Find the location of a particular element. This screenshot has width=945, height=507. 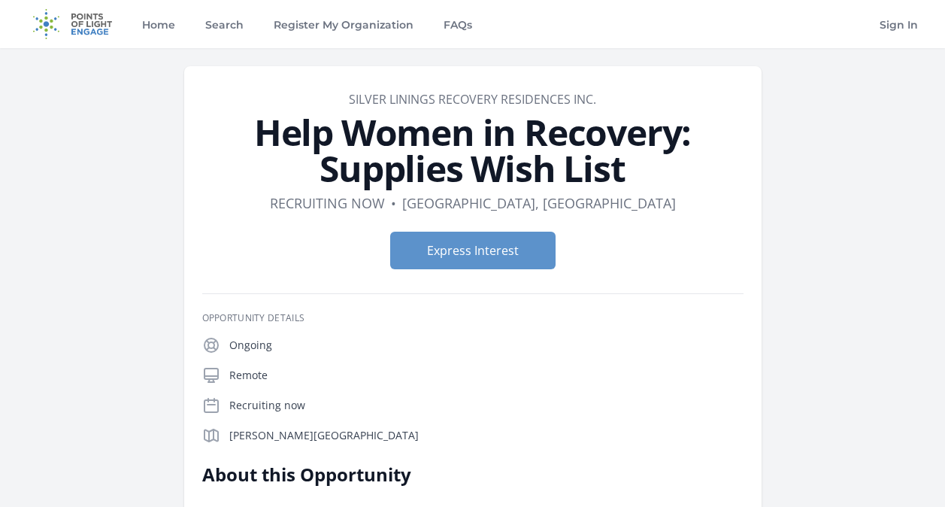

h1: Help Women in Recovery: Supplies Wish List is located at coordinates (473, 150).